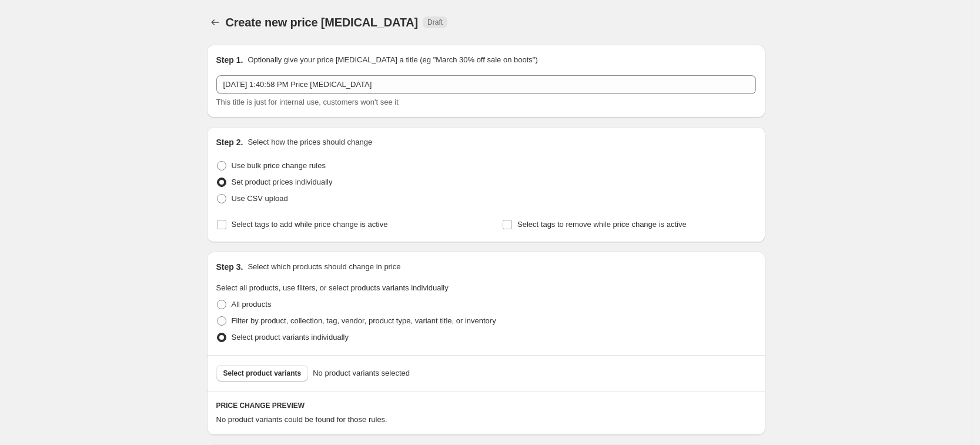 This screenshot has height=445, width=980. I want to click on p: Select how the prices should change, so click(310, 142).